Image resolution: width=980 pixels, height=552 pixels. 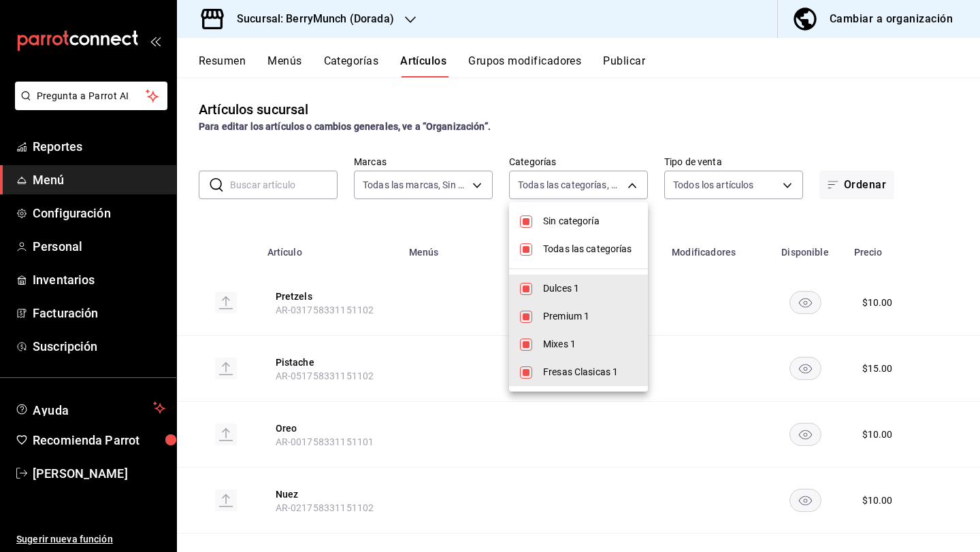 I want to click on span: Todas las categorías, so click(x=590, y=249).